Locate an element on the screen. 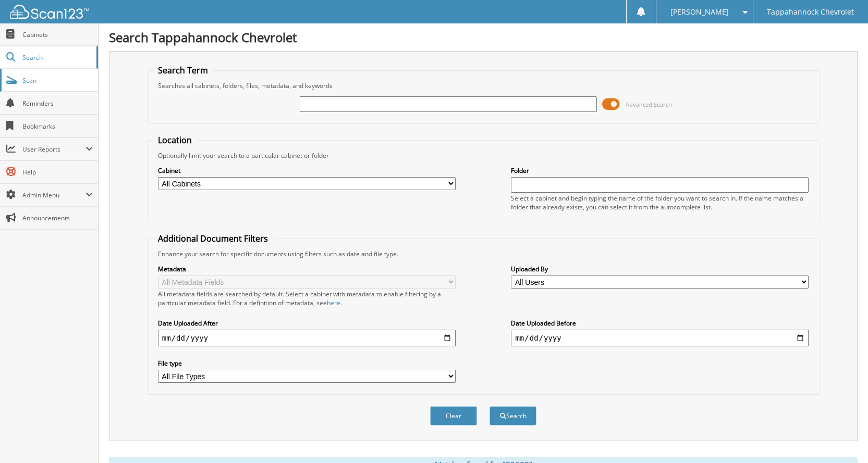 Image resolution: width=868 pixels, height=463 pixels. span: Search is located at coordinates (57, 57).